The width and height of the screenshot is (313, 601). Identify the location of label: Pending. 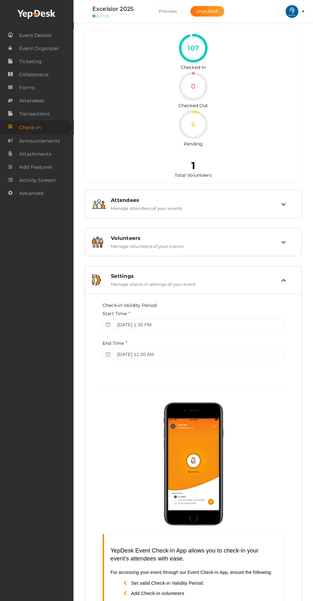
(193, 143).